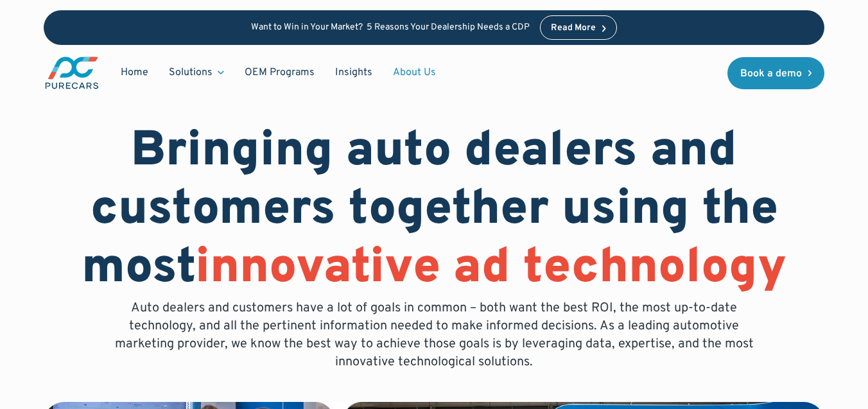 This screenshot has width=868, height=409. Describe the element at coordinates (434, 211) in the screenshot. I see `h1: Bringing auto dealers and customers together using the most` at that location.